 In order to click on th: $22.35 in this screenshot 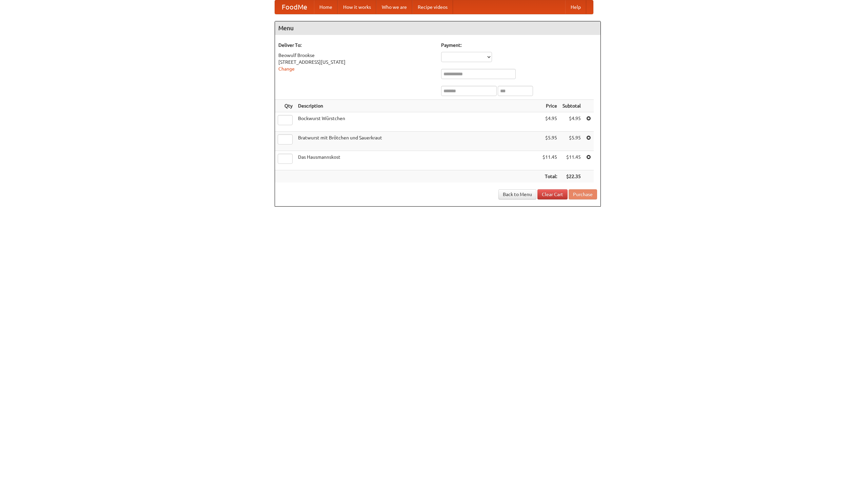, I will do `click(572, 176)`.